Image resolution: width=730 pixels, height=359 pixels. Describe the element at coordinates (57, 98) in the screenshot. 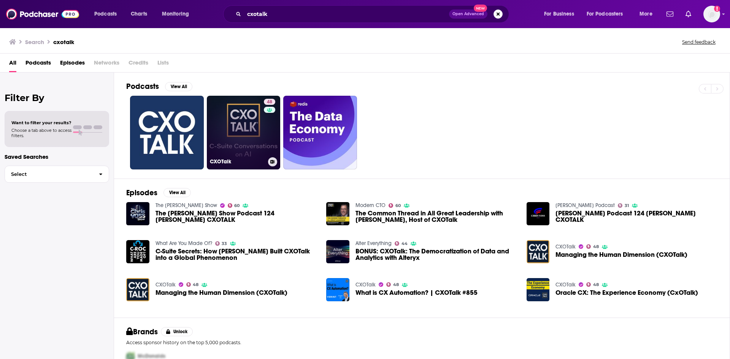

I see `h2: Filter By` at that location.